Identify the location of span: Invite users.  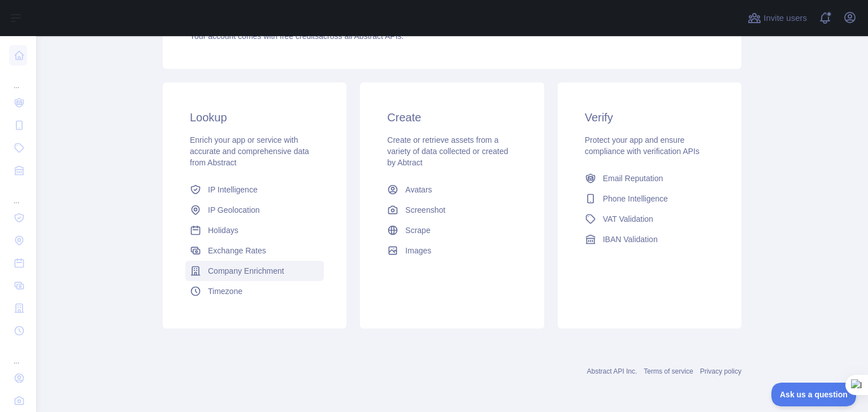
(785, 18).